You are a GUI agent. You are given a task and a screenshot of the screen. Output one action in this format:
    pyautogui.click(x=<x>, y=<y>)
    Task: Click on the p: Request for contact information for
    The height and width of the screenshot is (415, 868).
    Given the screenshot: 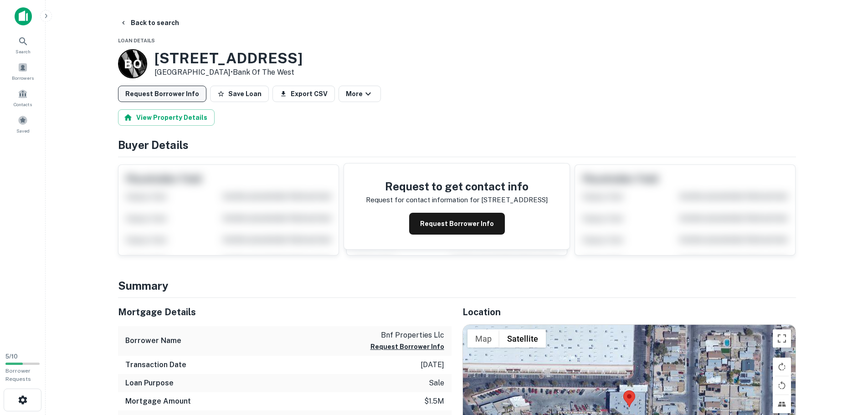 What is the action you would take?
    pyautogui.click(x=422, y=200)
    